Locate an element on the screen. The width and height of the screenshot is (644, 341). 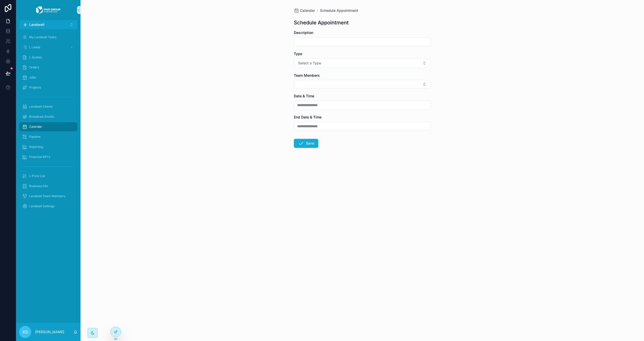
a: L Price List is located at coordinates (48, 176).